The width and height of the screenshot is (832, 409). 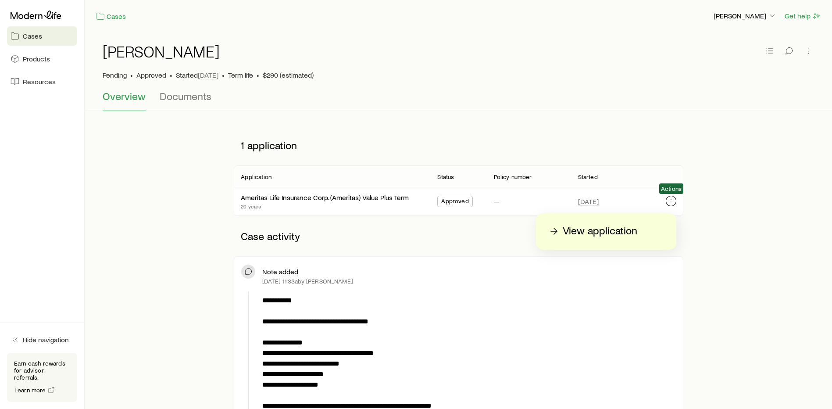 What do you see at coordinates (240, 75) in the screenshot?
I see `span: Term life` at bounding box center [240, 75].